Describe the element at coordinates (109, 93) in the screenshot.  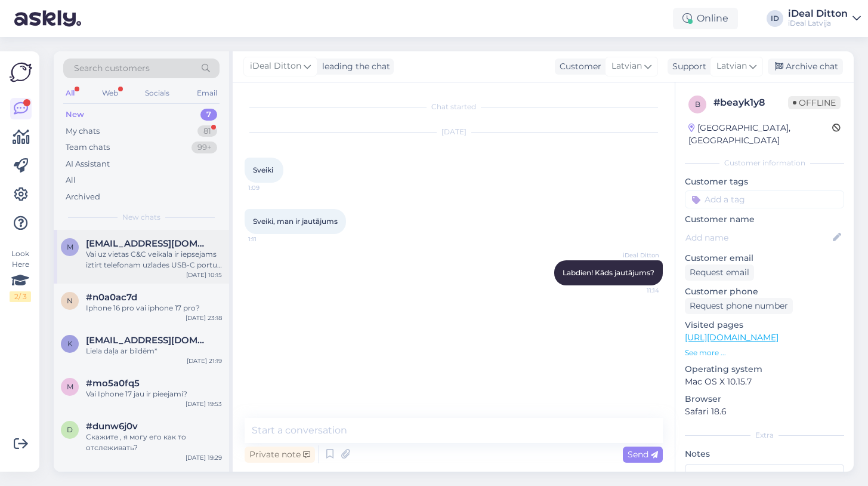
I see `div: Web` at that location.